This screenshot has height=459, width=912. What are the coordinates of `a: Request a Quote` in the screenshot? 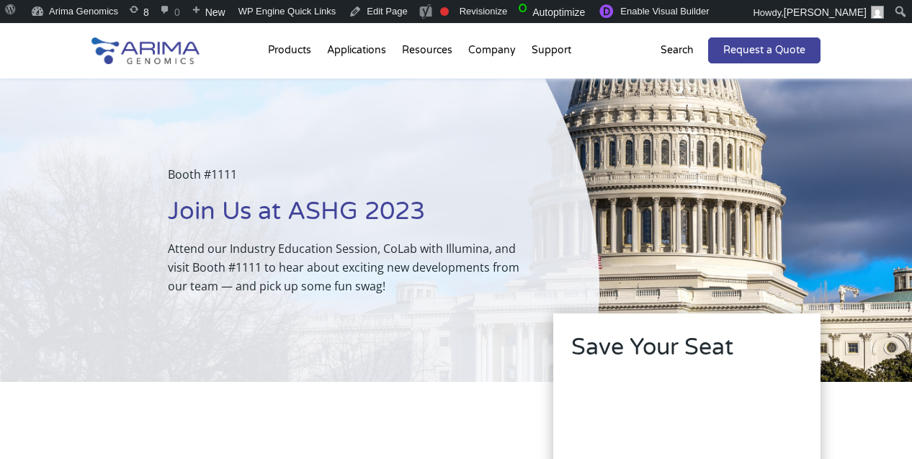 It's located at (765, 50).